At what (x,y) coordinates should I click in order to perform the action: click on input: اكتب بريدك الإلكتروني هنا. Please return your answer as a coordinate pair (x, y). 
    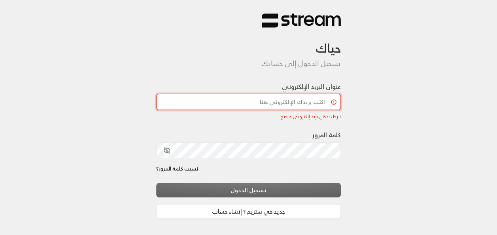
    Looking at the image, I should click on (249, 102).